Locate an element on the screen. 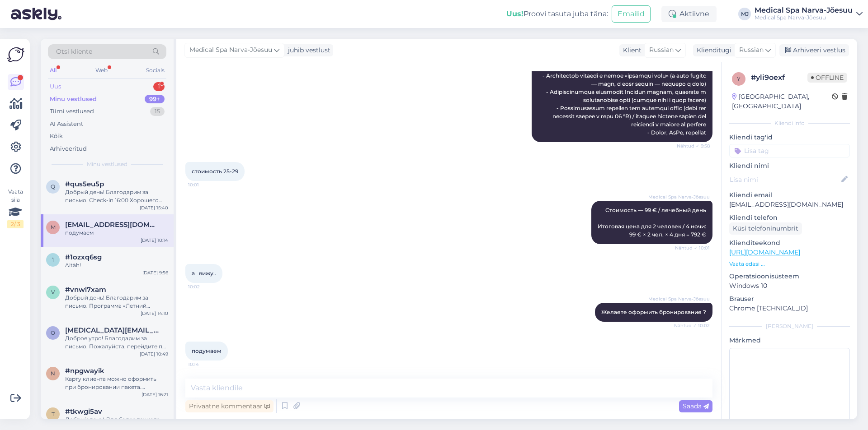 Image resolution: width=868 pixels, height=430 pixels. div: Kõik is located at coordinates (56, 136).